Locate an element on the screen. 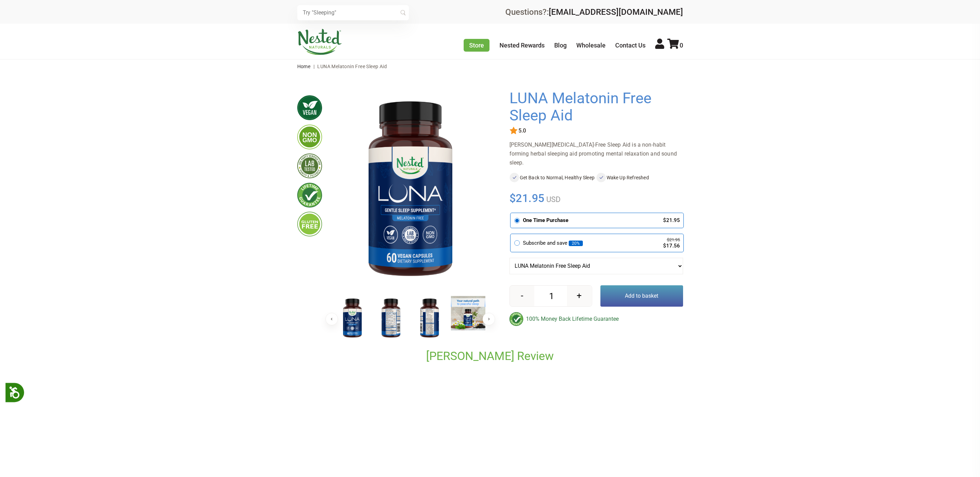 Image resolution: width=980 pixels, height=477 pixels. span: LUNA Melatonin Free Sleep Aid is located at coordinates (352, 66).